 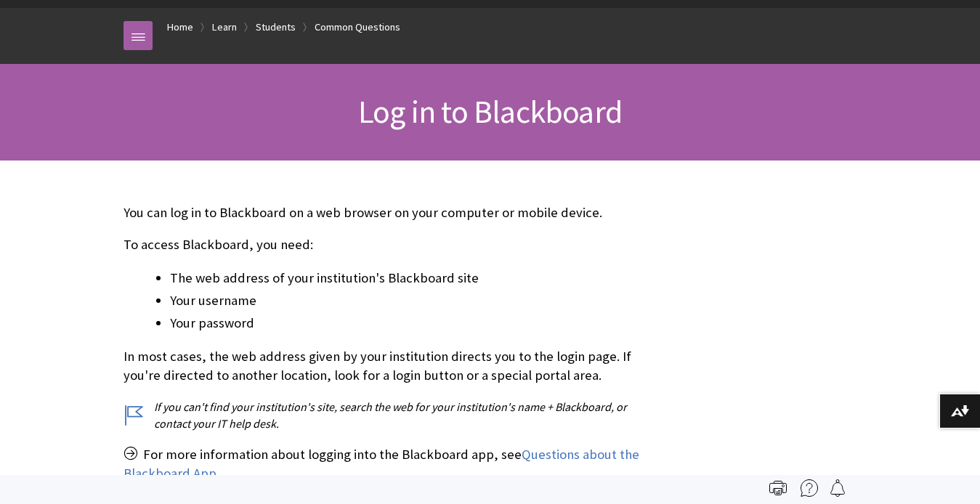 I want to click on p: To access Blackboard, you need:, so click(x=382, y=245).